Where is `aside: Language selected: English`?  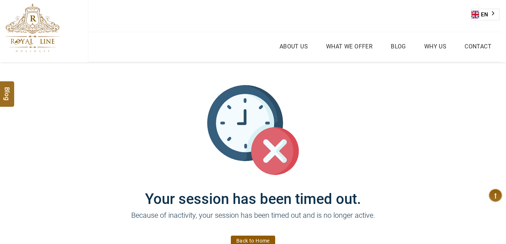 aside: Language selected: English is located at coordinates (486, 15).